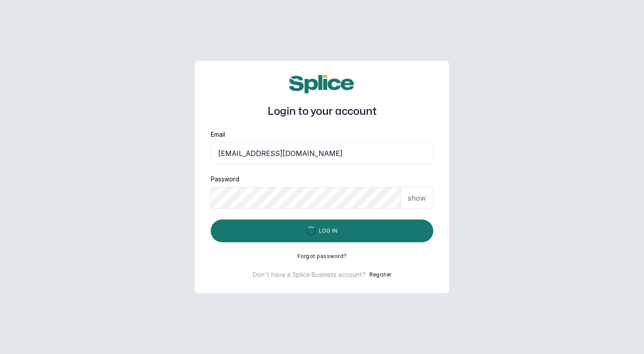 The image size is (644, 354). I want to click on p: Don't have a Splice Business account?, so click(309, 275).